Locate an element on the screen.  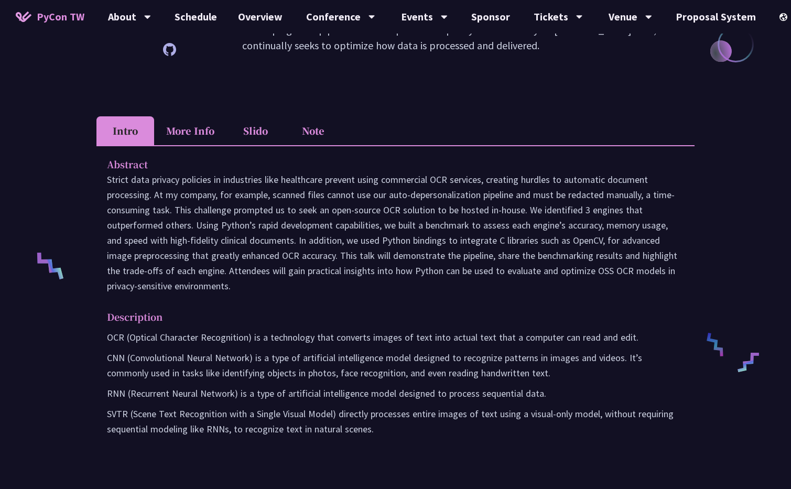
p: SVTR (Scene Text Recognition with a Single Visual Model) directly processes entire images of text... is located at coordinates (395, 422).